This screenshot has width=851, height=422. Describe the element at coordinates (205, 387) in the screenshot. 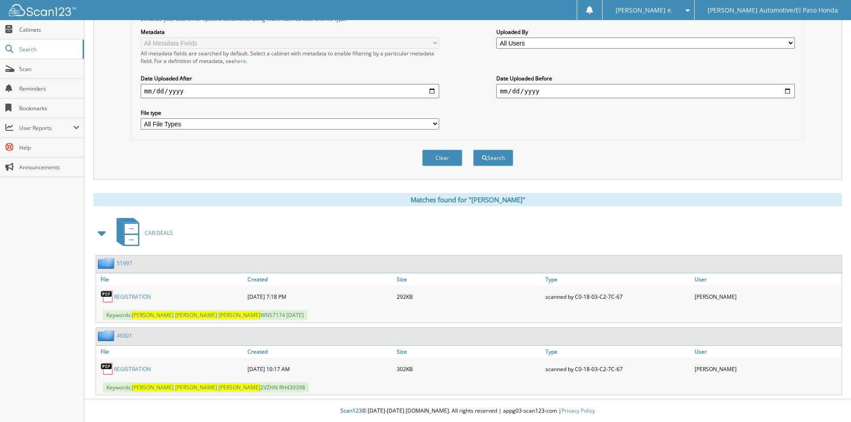

I see `span: Keywords: 2VZHN RH439398` at that location.